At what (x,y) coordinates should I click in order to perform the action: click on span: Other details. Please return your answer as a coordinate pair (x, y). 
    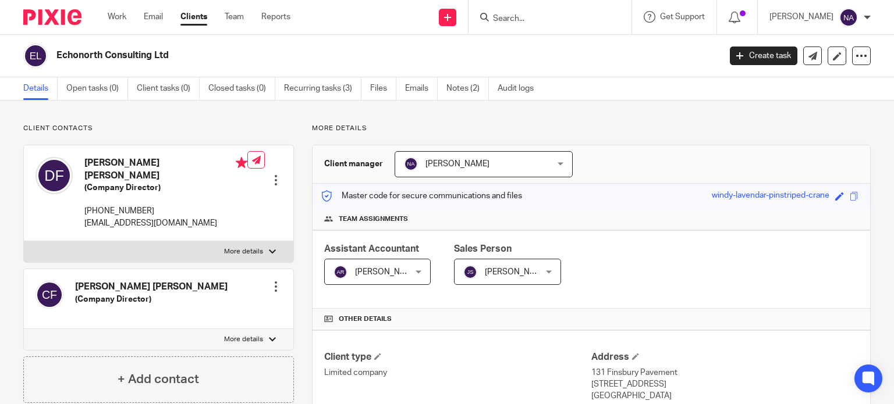
    Looking at the image, I should click on (365, 319).